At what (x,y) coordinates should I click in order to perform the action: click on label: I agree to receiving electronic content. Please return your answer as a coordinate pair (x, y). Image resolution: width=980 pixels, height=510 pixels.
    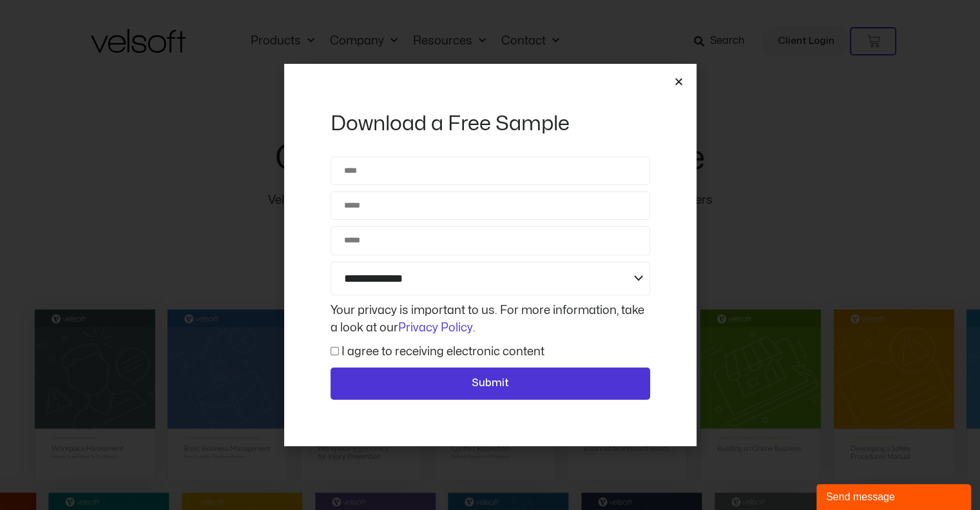
    Looking at the image, I should click on (442, 351).